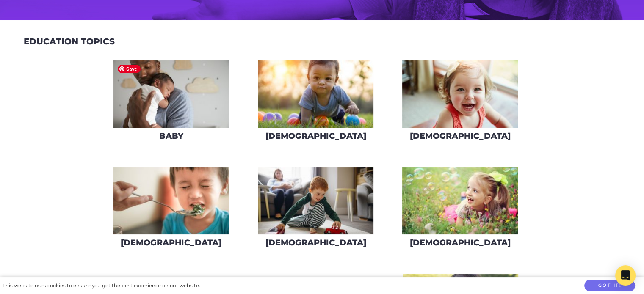 The image size is (644, 294). What do you see at coordinates (69, 42) in the screenshot?
I see `h2: Education Topics` at bounding box center [69, 42].